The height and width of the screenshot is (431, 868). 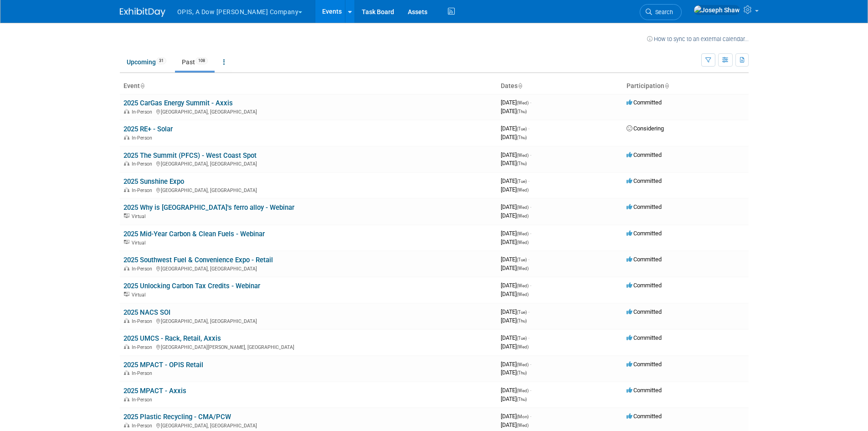 What do you see at coordinates (142, 86) in the screenshot?
I see `a: Sort by Event Name` at bounding box center [142, 86].